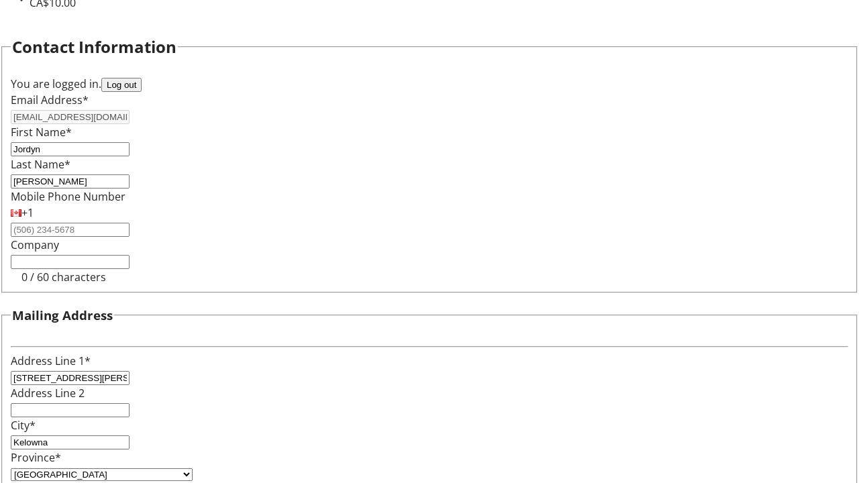  What do you see at coordinates (70, 378) in the screenshot?
I see `input: Address` at bounding box center [70, 378].